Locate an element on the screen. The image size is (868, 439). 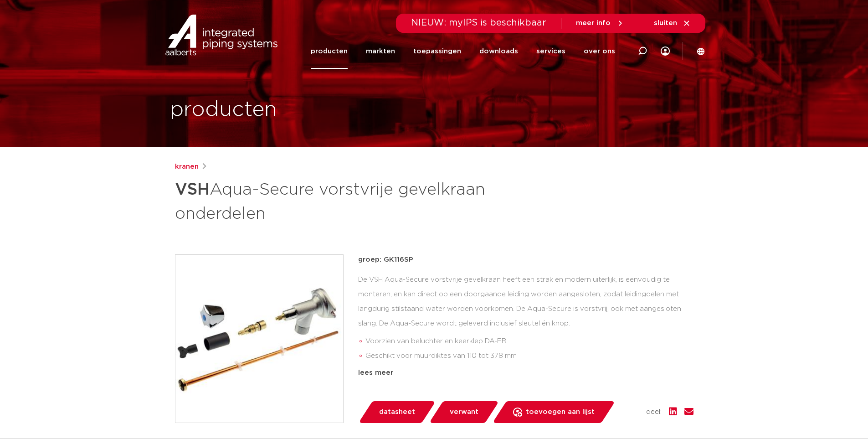
span: deel: is located at coordinates (654, 412).